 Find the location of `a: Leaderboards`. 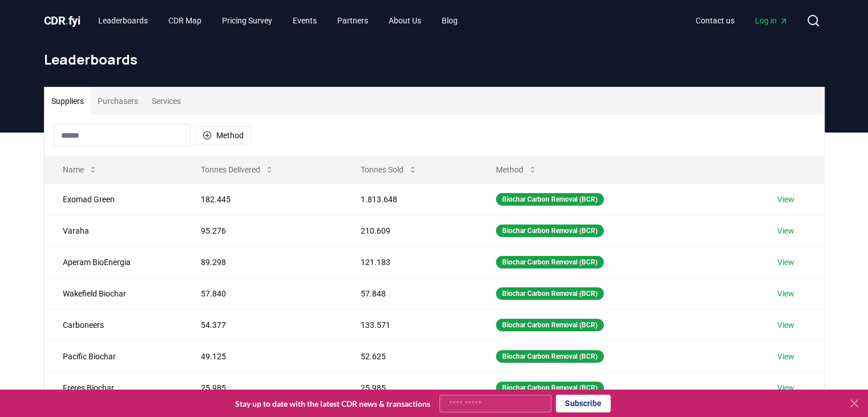

a: Leaderboards is located at coordinates (123, 21).